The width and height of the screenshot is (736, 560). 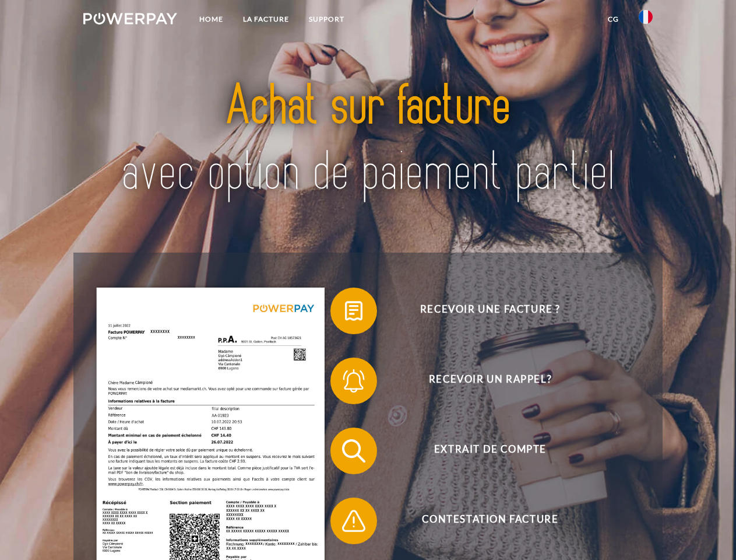 What do you see at coordinates (482, 311) in the screenshot?
I see `button: Recevoir une facture ?` at bounding box center [482, 311].